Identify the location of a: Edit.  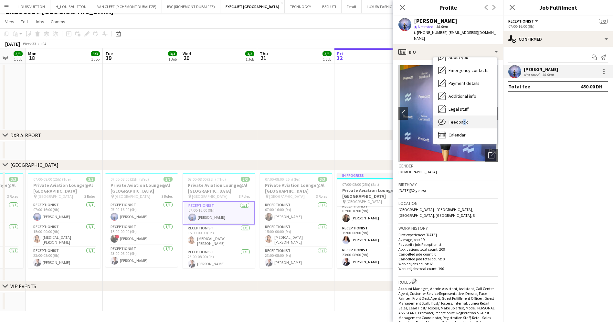
(24, 22).